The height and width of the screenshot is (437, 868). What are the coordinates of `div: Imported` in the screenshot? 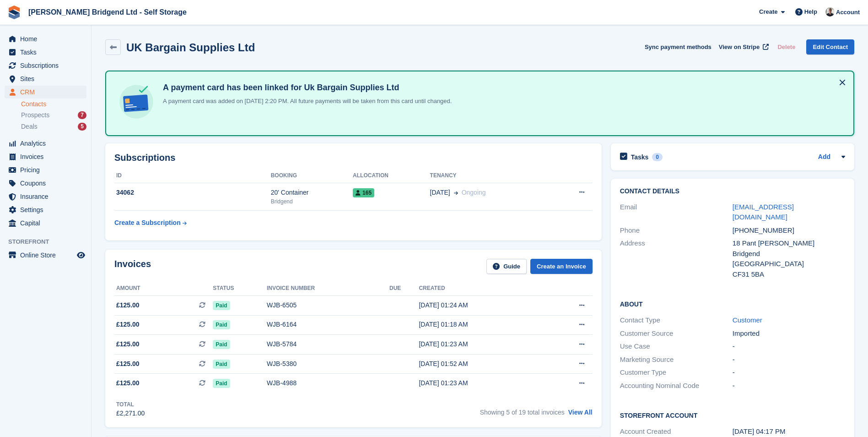 It's located at (789, 333).